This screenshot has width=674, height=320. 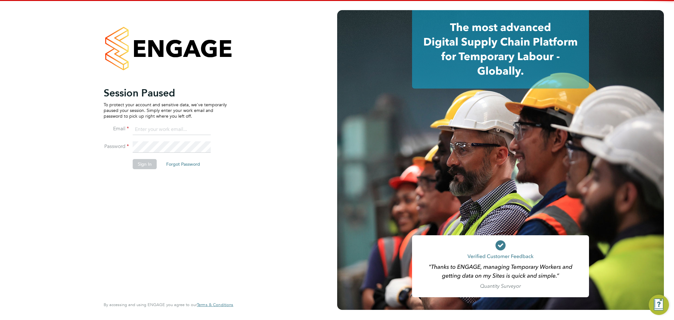 I want to click on button: Engage Resource Center, so click(x=659, y=305).